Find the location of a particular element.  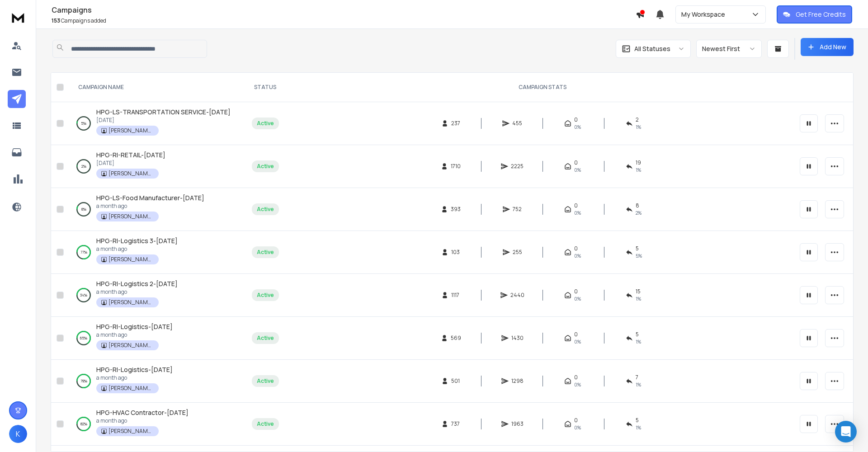

span: 1963 is located at coordinates (517, 424).